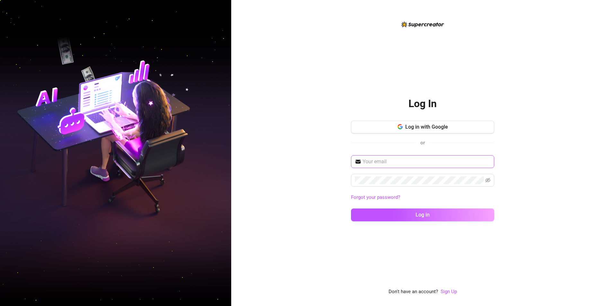  What do you see at coordinates (422, 24) in the screenshot?
I see `img: logo-BBDzfeDw.svg` at bounding box center [422, 24].